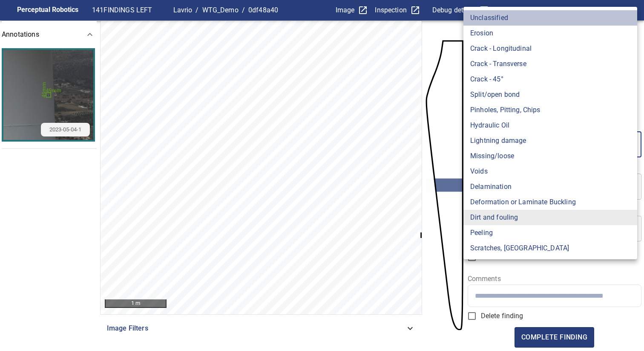 The image size is (644, 351). Describe the element at coordinates (550, 218) in the screenshot. I see `li: Dirt and fouling` at that location.